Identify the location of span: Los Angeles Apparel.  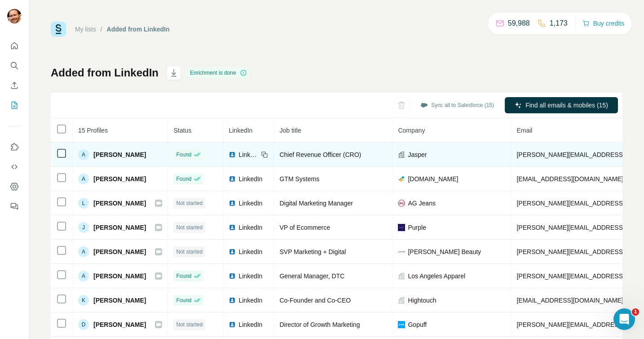
(437, 276).